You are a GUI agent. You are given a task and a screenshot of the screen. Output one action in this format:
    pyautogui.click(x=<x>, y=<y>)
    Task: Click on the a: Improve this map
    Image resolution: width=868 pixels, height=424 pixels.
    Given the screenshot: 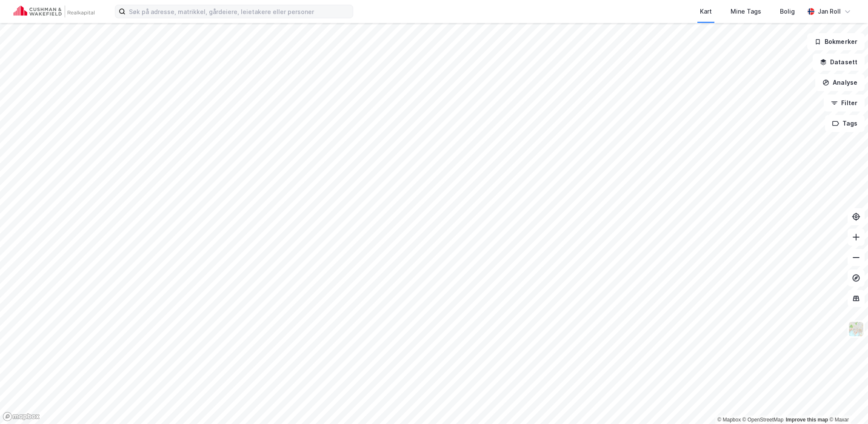 What is the action you would take?
    pyautogui.click(x=807, y=420)
    